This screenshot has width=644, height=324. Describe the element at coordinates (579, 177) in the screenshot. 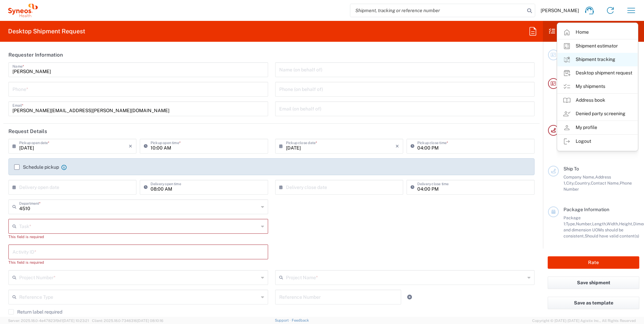

I see `span: Company Name,` at that location.